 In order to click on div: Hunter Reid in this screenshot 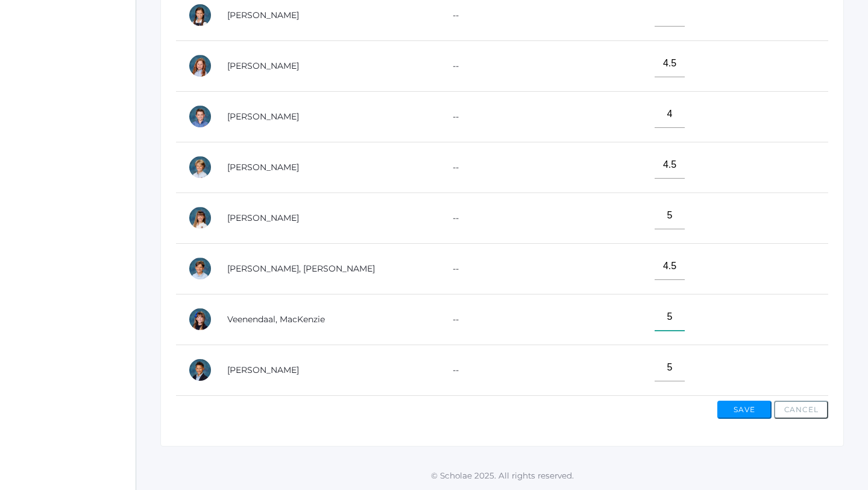, I will do `click(200, 116)`.